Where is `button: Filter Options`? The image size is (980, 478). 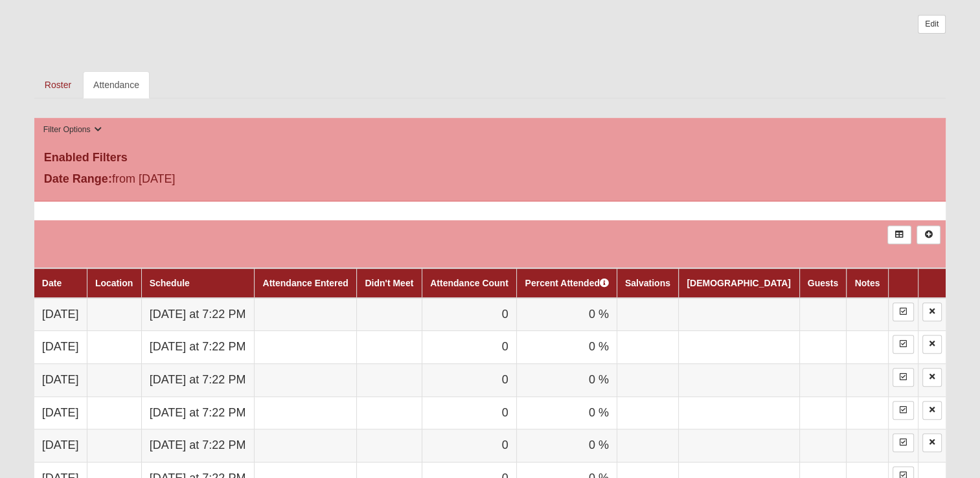 button: Filter Options is located at coordinates (73, 130).